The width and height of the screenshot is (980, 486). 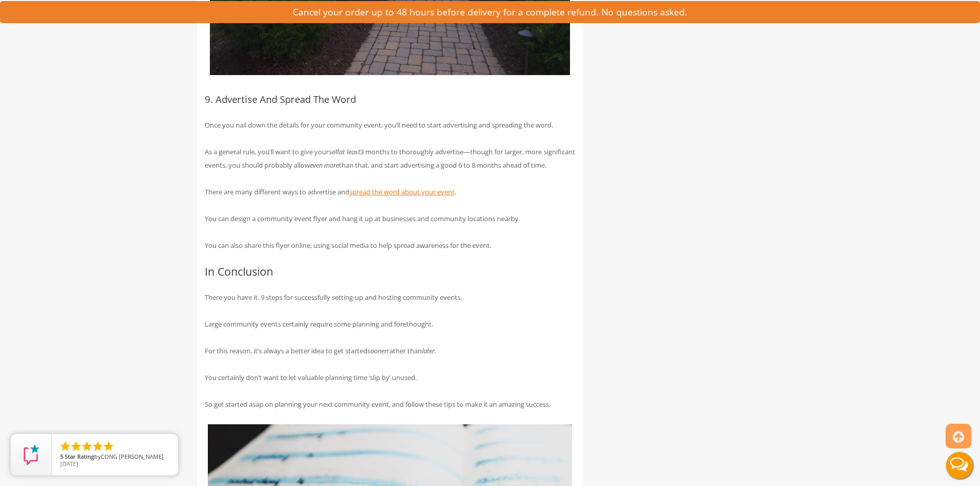 I want to click on span: Star Rating, so click(x=79, y=456).